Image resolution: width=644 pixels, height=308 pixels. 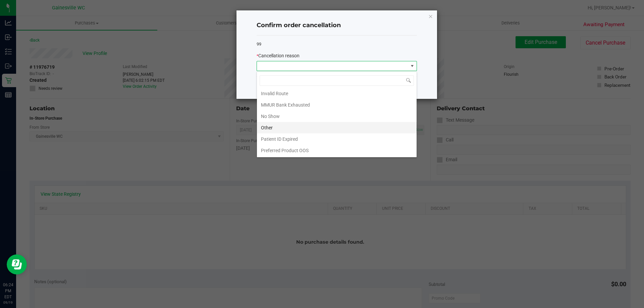 I want to click on span: Cancellation reason, so click(x=279, y=56).